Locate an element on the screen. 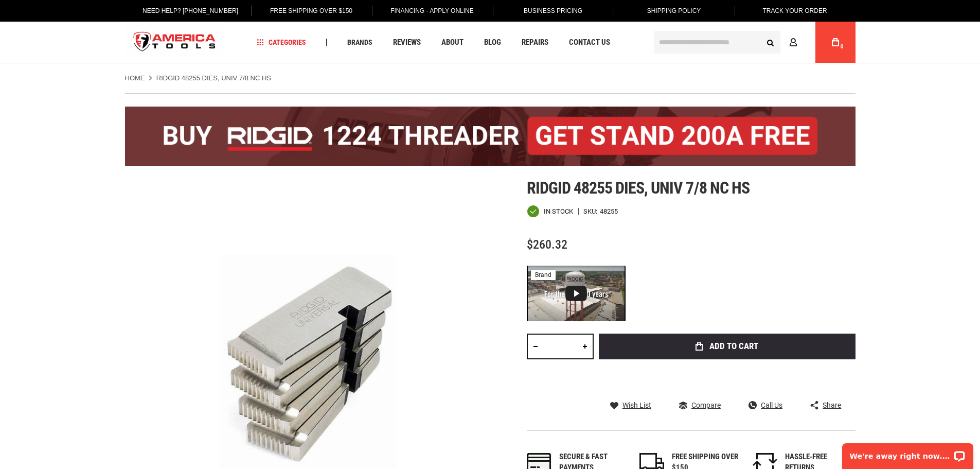 The width and height of the screenshot is (980, 469). a: Compare is located at coordinates (699, 405).